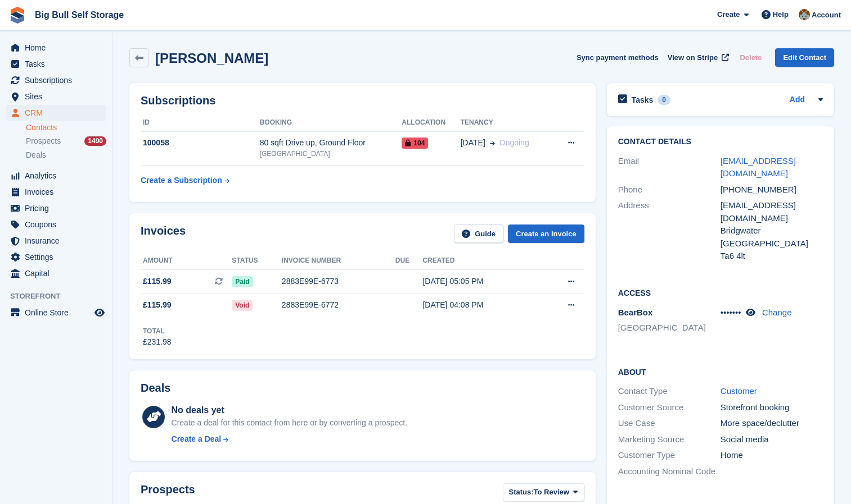 Image resolution: width=851 pixels, height=504 pixels. I want to click on span: Invoices, so click(58, 192).